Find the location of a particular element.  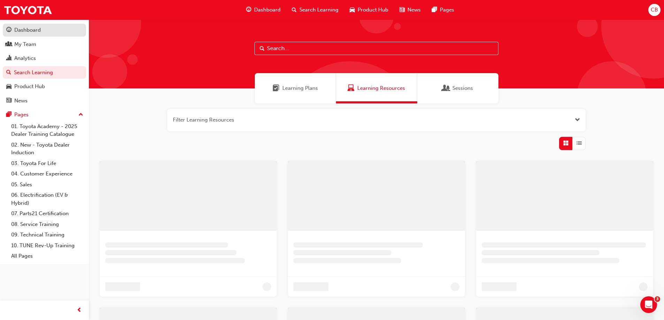

a: SessionsSessions is located at coordinates (458, 88).